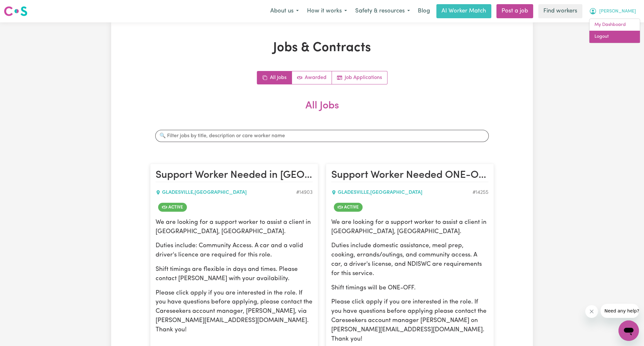 The image size is (644, 346). Describe the element at coordinates (235, 312) in the screenshot. I see `p: Please click apply if you are interested in the role. If you have questions before applying, plea...` at that location.